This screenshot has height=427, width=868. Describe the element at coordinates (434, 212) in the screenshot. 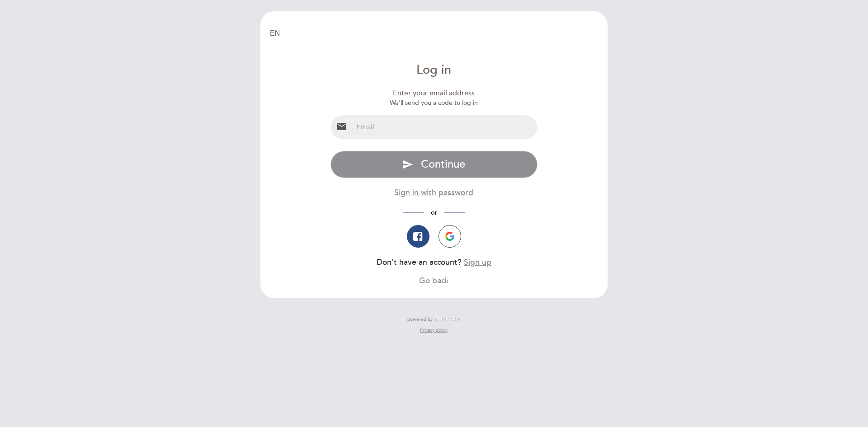

I see `span: or` at that location.